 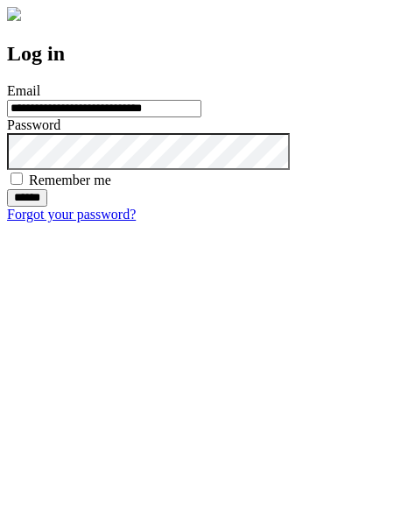 What do you see at coordinates (24, 90) in the screenshot?
I see `label: Email` at bounding box center [24, 90].